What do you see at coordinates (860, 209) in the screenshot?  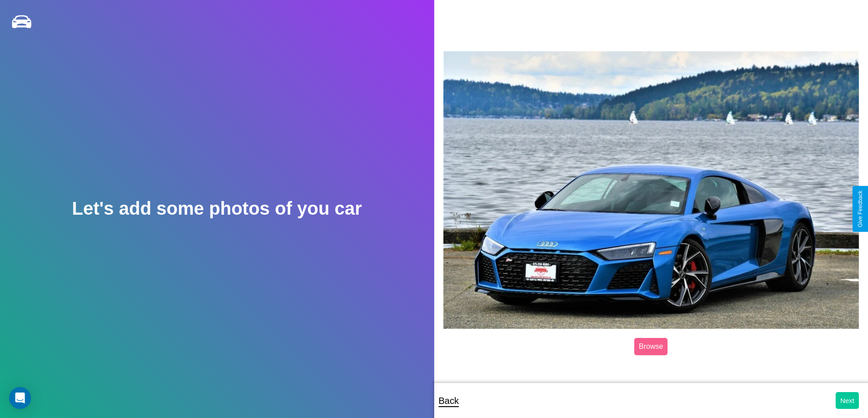 I see `div: Give Feedback` at bounding box center [860, 209].